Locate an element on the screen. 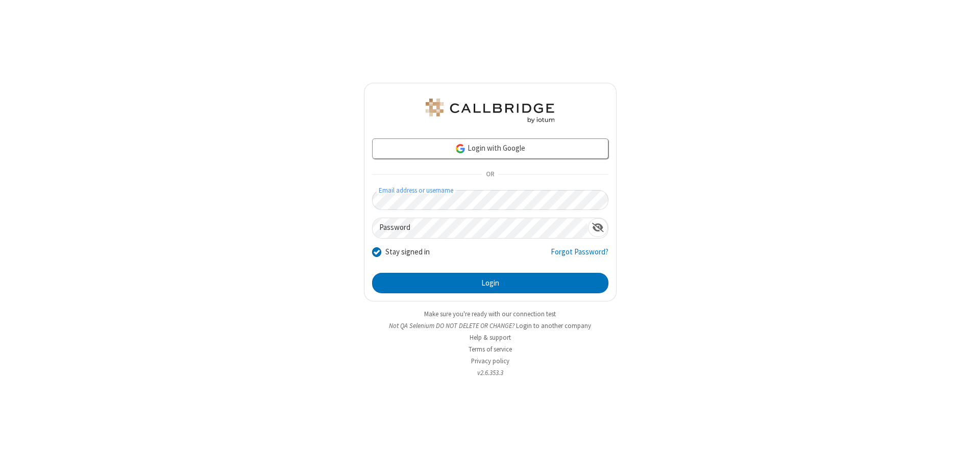 The height and width of the screenshot is (468, 980). a: Make sure you're ready with our connection test is located at coordinates (490, 313).